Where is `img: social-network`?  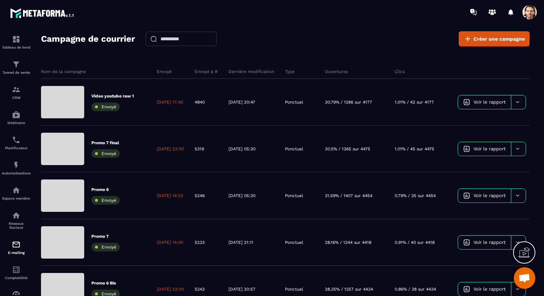
img: social-network is located at coordinates (16, 216).